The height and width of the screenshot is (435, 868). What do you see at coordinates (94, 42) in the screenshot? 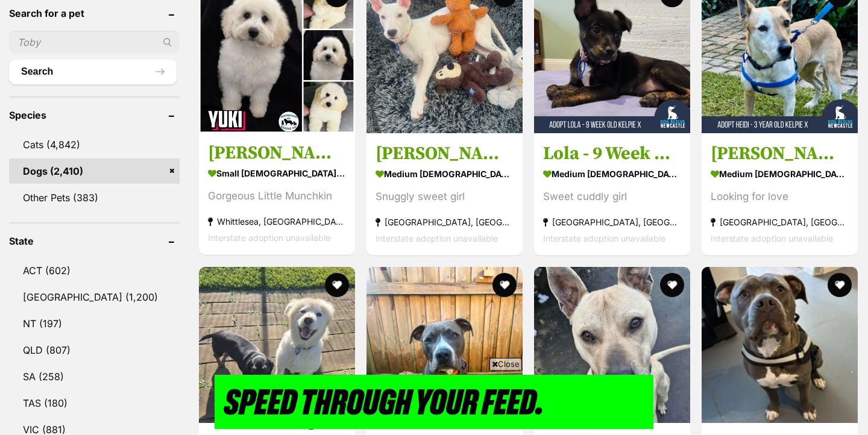
I see `input: Toby` at bounding box center [94, 42].